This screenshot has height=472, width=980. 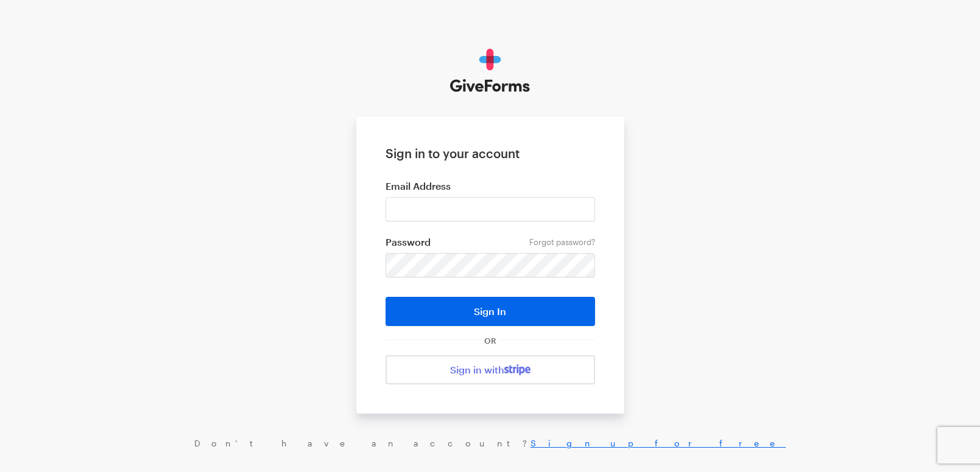 I want to click on span: OR, so click(x=490, y=341).